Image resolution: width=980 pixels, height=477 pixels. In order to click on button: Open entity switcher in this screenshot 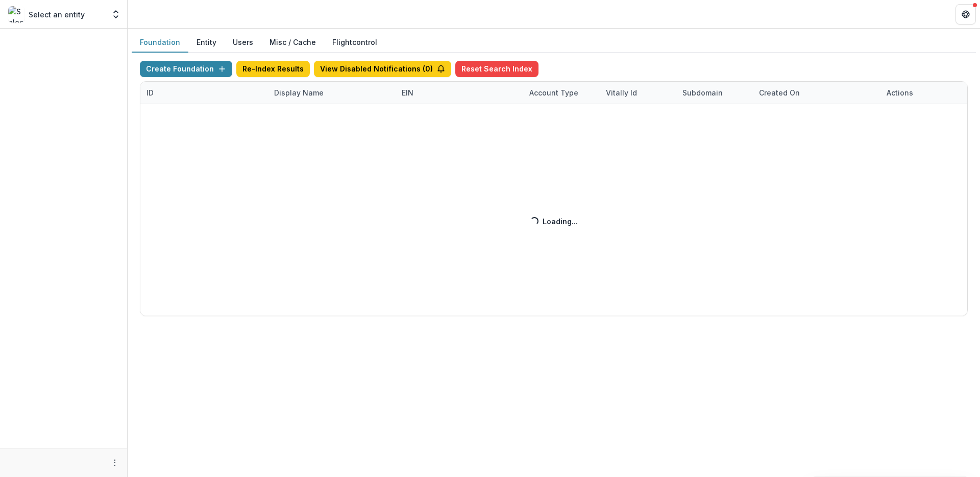, I will do `click(116, 14)`.